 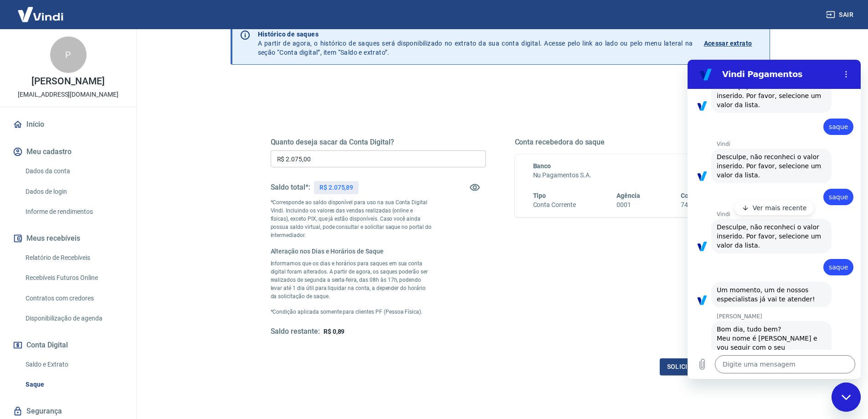 I want to click on h5: Quanto deseja sacar da Conta Digital?, so click(x=378, y=142).